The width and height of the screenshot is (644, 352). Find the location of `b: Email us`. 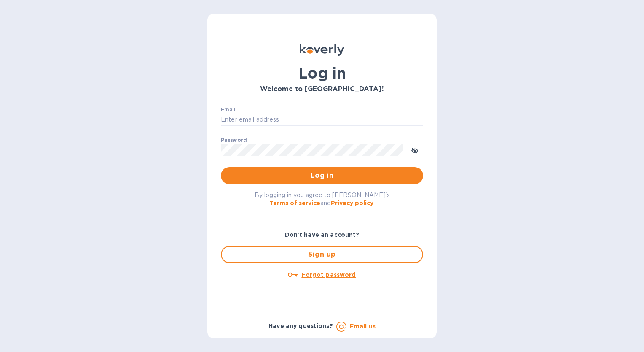

b: Email us is located at coordinates (362, 326).